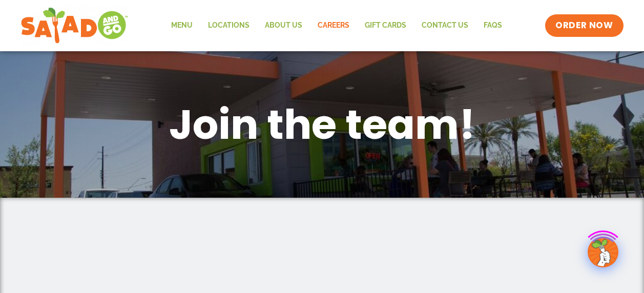  Describe the element at coordinates (493, 26) in the screenshot. I see `a: FAQs` at that location.